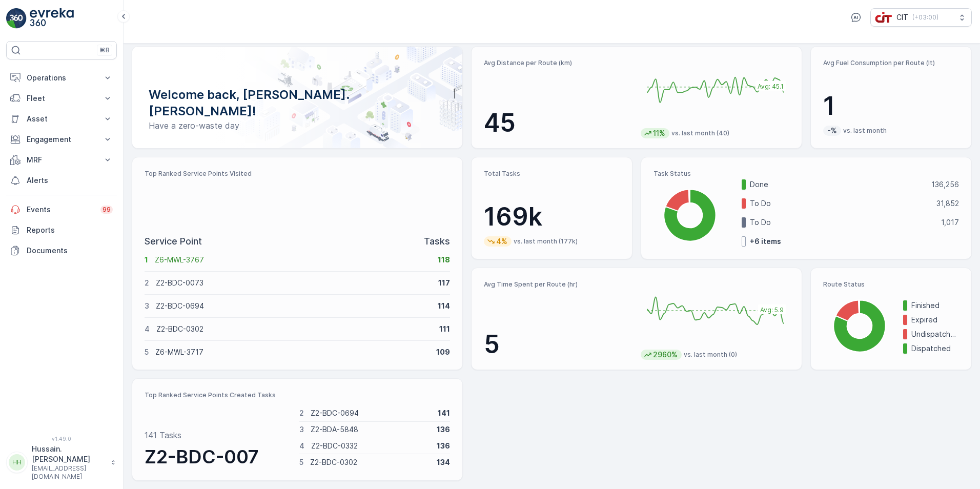  Describe the element at coordinates (69, 230) in the screenshot. I see `p: Reports` at that location.